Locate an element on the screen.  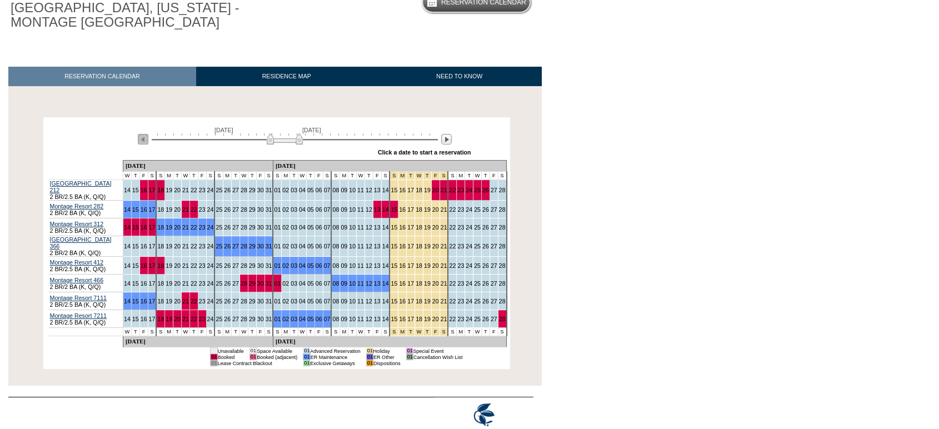
a: Montage Resort 412 is located at coordinates (77, 262).